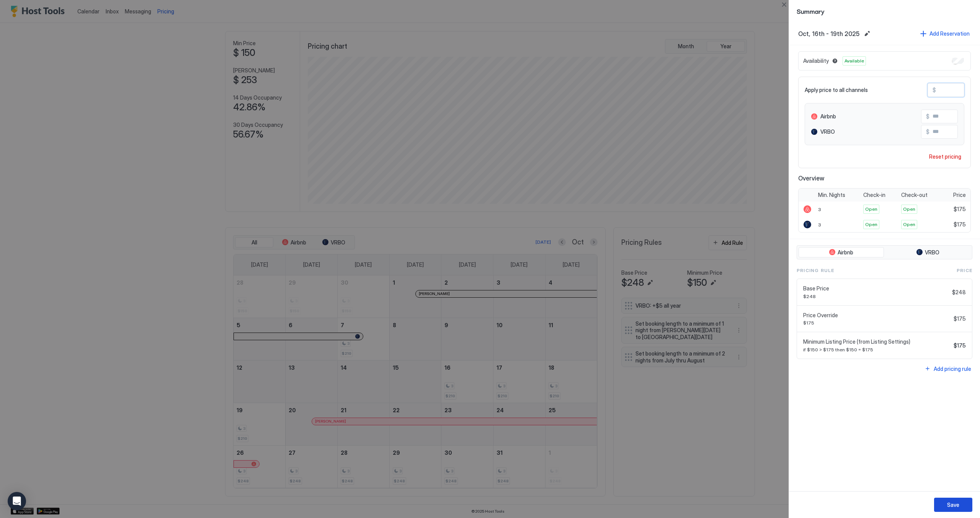  What do you see at coordinates (875, 195) in the screenshot?
I see `span: Check-in` at bounding box center [875, 195].